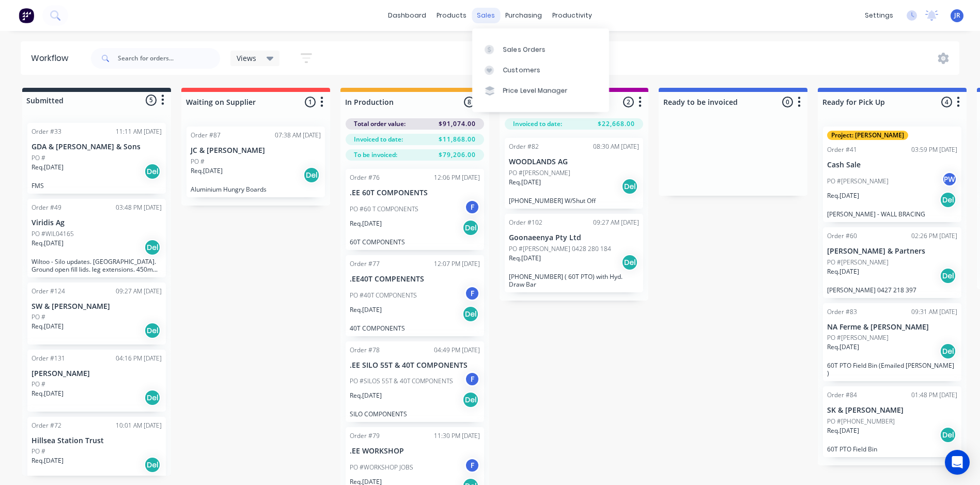 This screenshot has height=485, width=980. I want to click on input: Search for orders..., so click(169, 58).